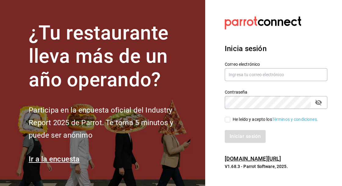 The image size is (342, 186). Describe the element at coordinates (111, 57) in the screenshot. I see `h1: ¿Tu restaurante lleva más de un año operando?` at that location.